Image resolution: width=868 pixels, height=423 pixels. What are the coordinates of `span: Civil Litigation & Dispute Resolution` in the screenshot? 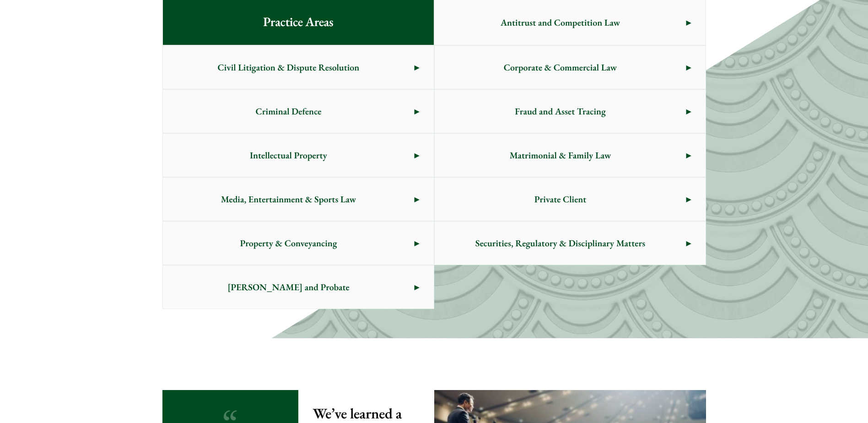 It's located at (289, 68).